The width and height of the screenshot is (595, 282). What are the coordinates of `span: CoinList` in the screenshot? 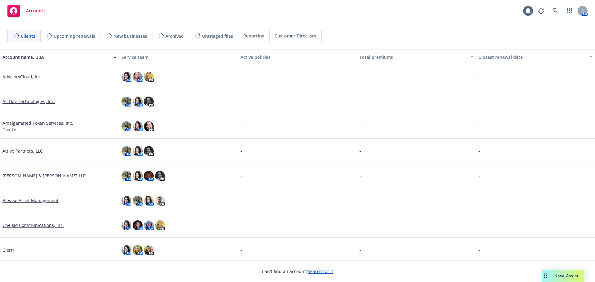 It's located at (11, 130).